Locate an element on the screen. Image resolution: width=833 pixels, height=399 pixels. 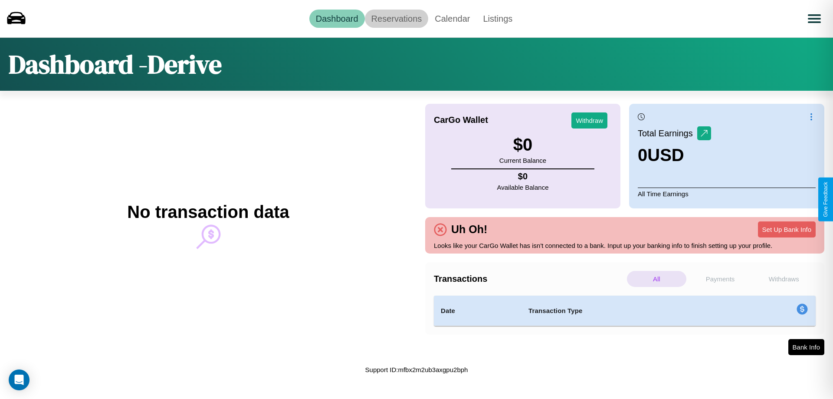
h4: $ 0 is located at coordinates (523, 176).